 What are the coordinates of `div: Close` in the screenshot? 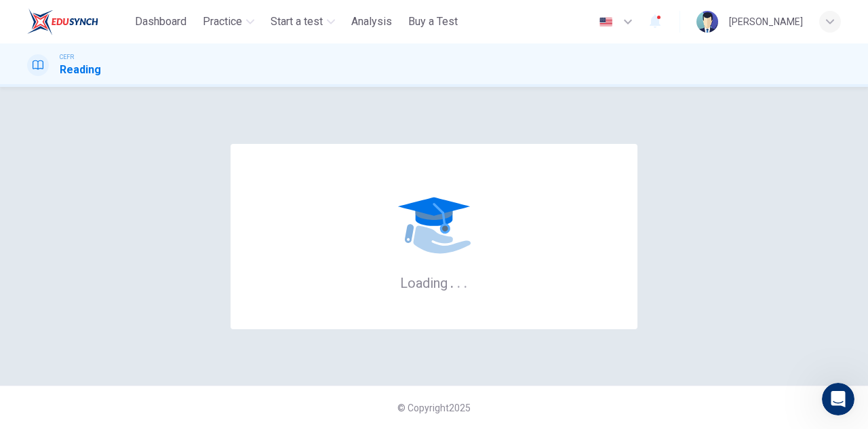 It's located at (445, 18).